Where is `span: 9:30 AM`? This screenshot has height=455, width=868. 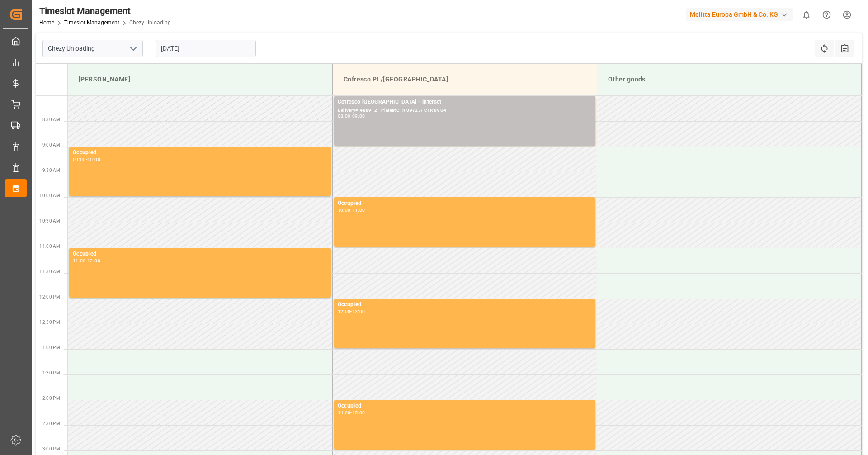 span: 9:30 AM is located at coordinates (52, 170).